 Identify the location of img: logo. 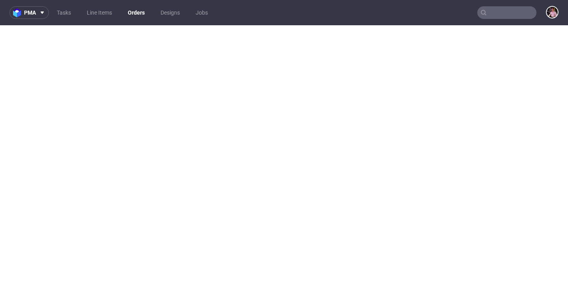
(19, 13).